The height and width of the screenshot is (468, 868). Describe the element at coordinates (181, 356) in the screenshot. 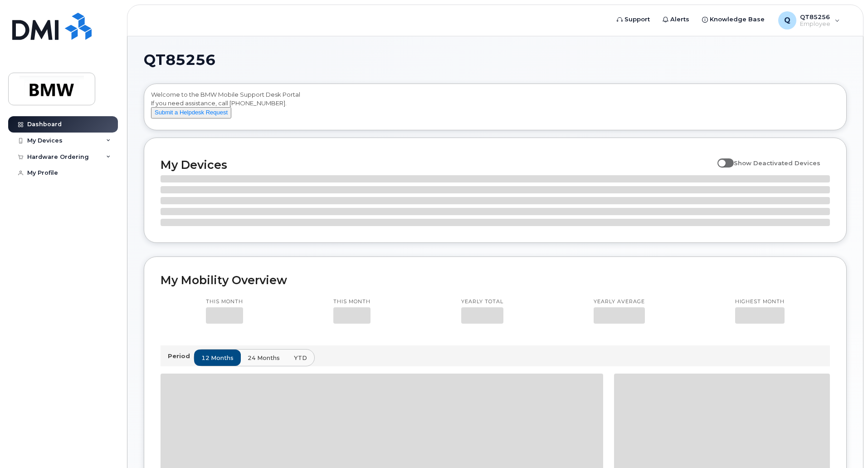

I see `p: Period` at that location.